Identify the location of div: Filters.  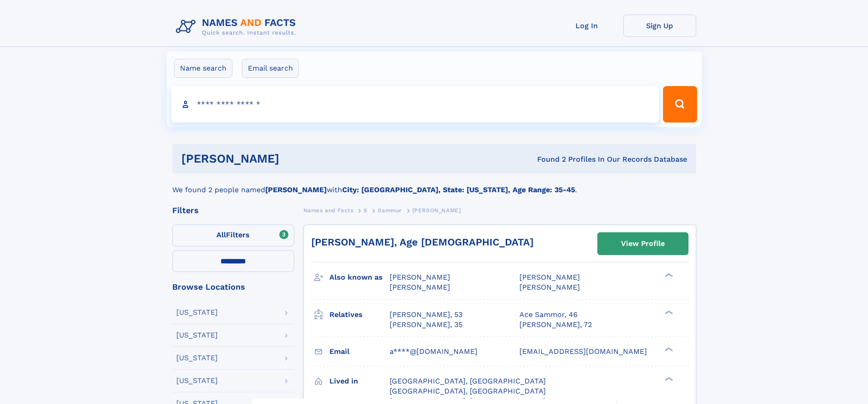
(233, 210).